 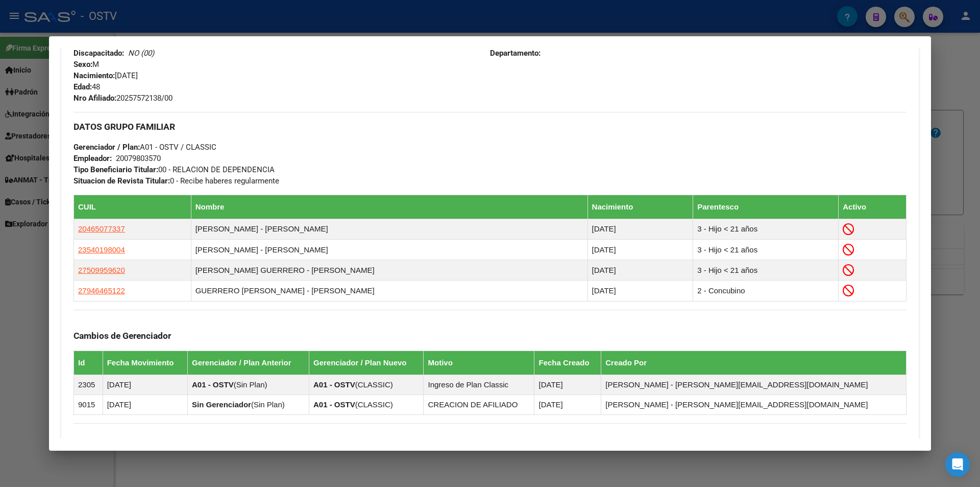 What do you see at coordinates (83, 65) in the screenshot?
I see `strong: Sexo:` at bounding box center [83, 65].